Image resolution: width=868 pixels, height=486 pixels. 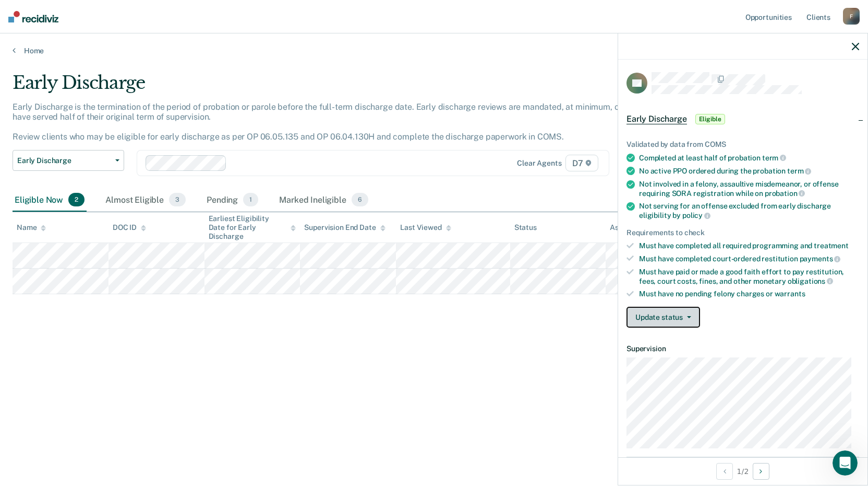 What do you see at coordinates (790, 293) in the screenshot?
I see `span: warrants` at bounding box center [790, 293].